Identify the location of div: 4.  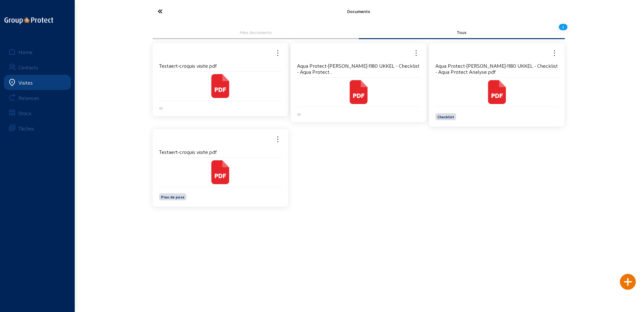
(563, 27).